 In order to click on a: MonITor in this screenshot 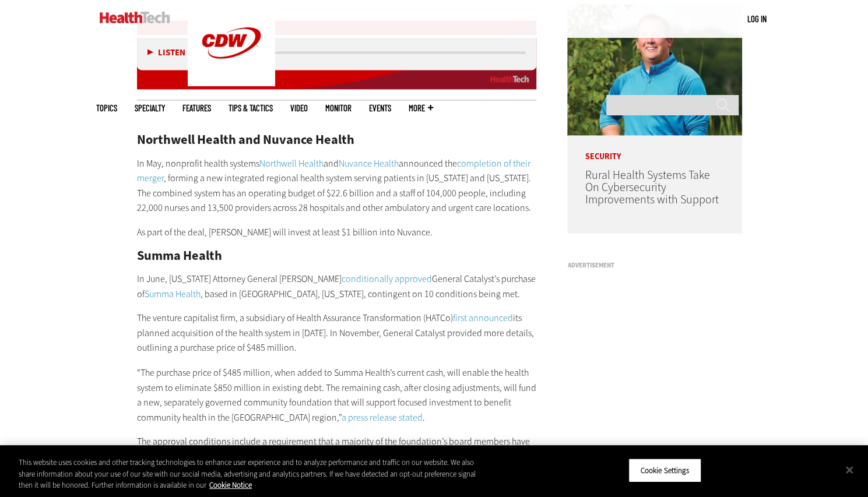, I will do `click(338, 108)`.